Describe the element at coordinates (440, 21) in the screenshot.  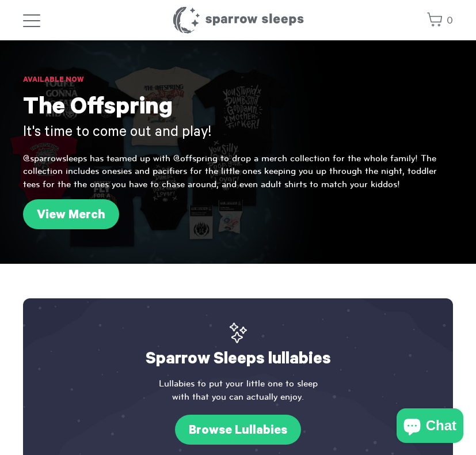
I see `a: 0` at that location.